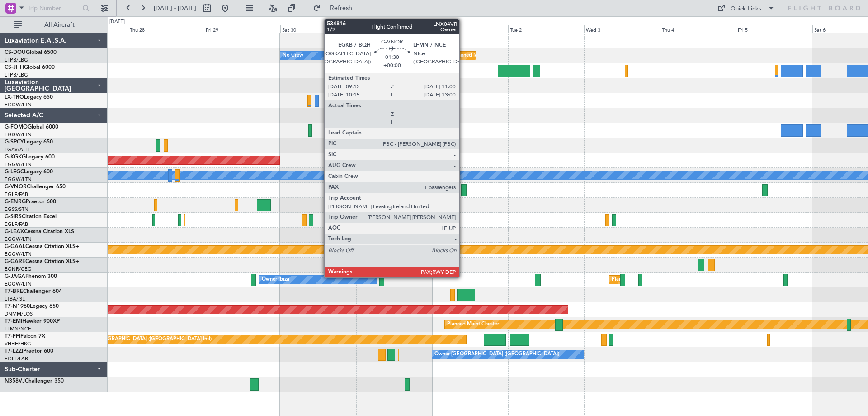  I want to click on a: CS-JHHGlobal 6000, so click(30, 68).